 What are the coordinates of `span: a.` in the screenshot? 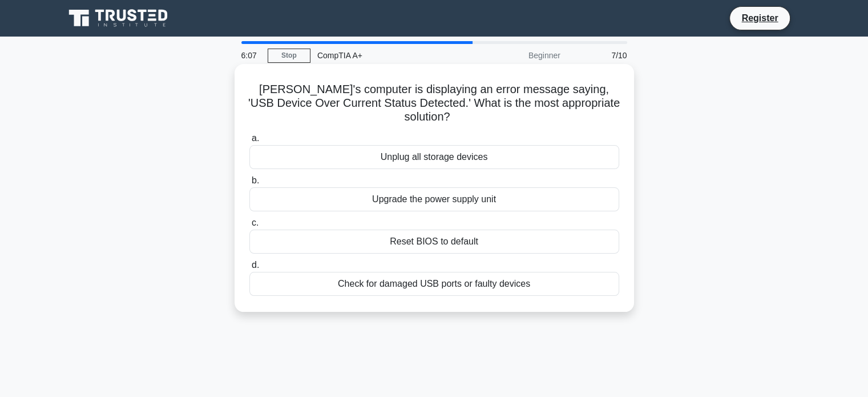 It's located at (255, 137).